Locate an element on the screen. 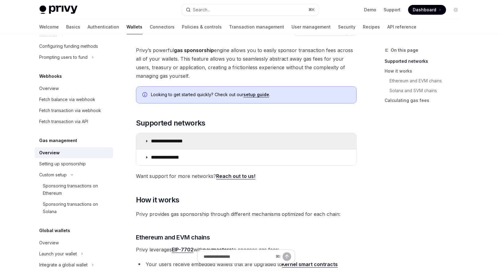 The height and width of the screenshot is (271, 500). span: ⌘ K is located at coordinates (312, 10).